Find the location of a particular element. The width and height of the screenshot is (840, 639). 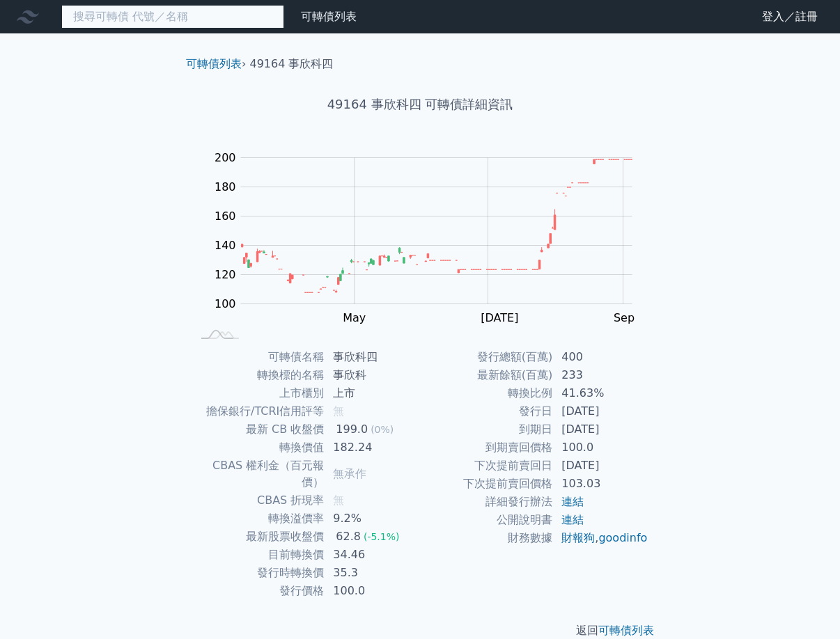

tspan: 100 is located at coordinates (225, 303).